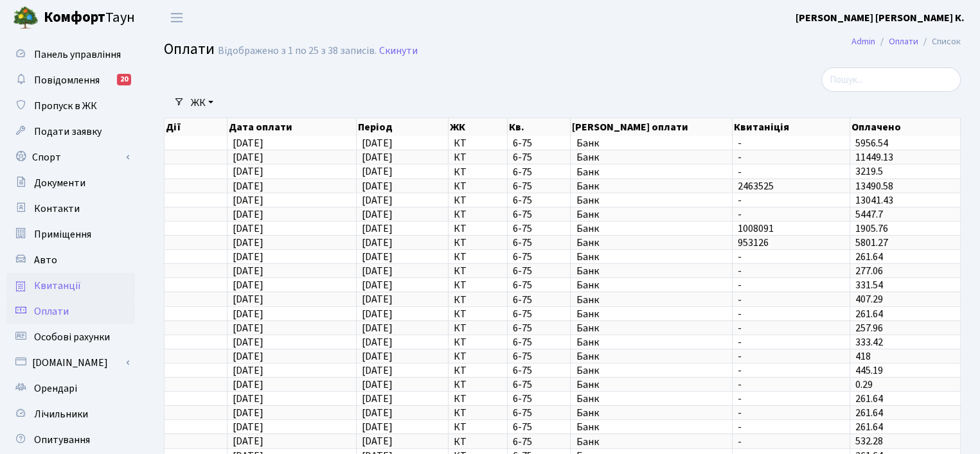  Describe the element at coordinates (869, 300) in the screenshot. I see `span: 407.29` at that location.